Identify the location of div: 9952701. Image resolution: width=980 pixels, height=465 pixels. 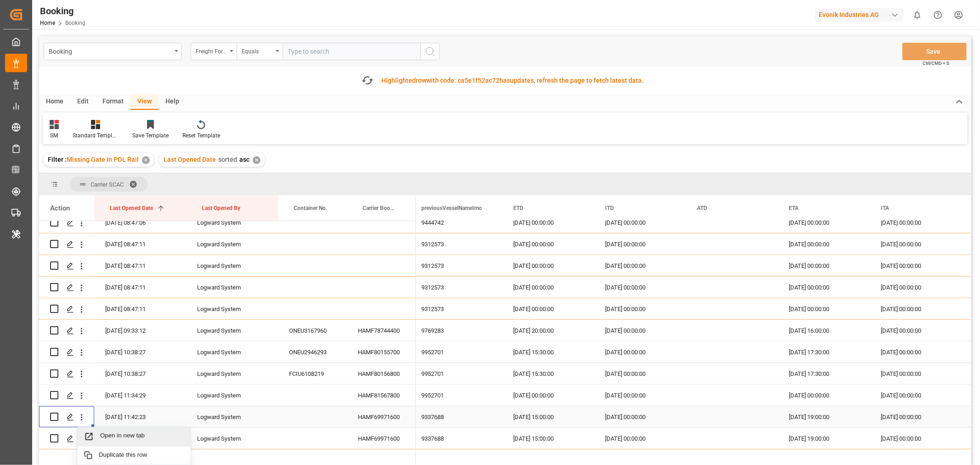
(456, 374).